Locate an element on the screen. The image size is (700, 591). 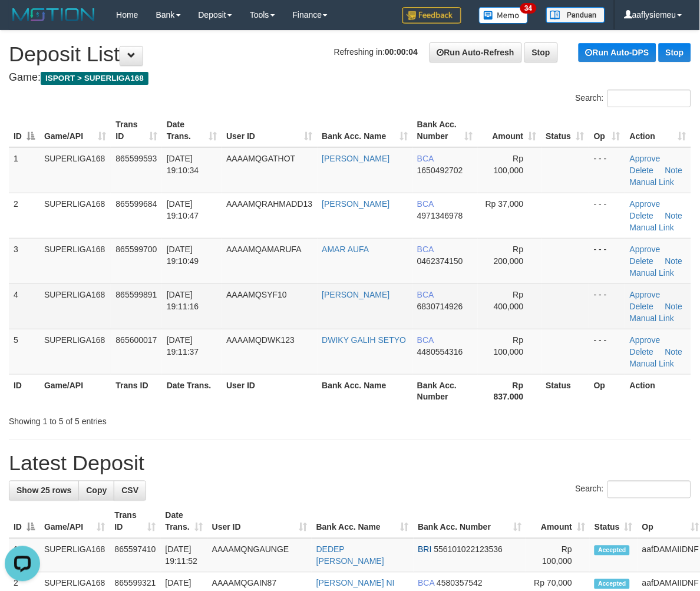
span: Copy 4971346978 to clipboard is located at coordinates (440, 216).